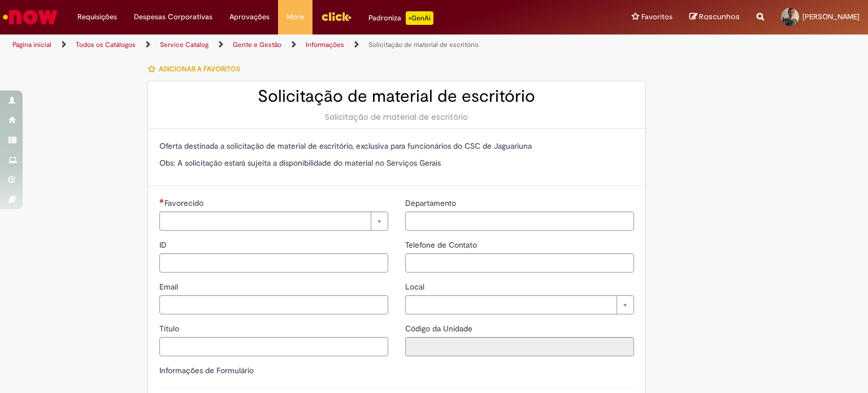  What do you see at coordinates (200, 69) in the screenshot?
I see `span: Adicionar a Favoritos` at bounding box center [200, 69].